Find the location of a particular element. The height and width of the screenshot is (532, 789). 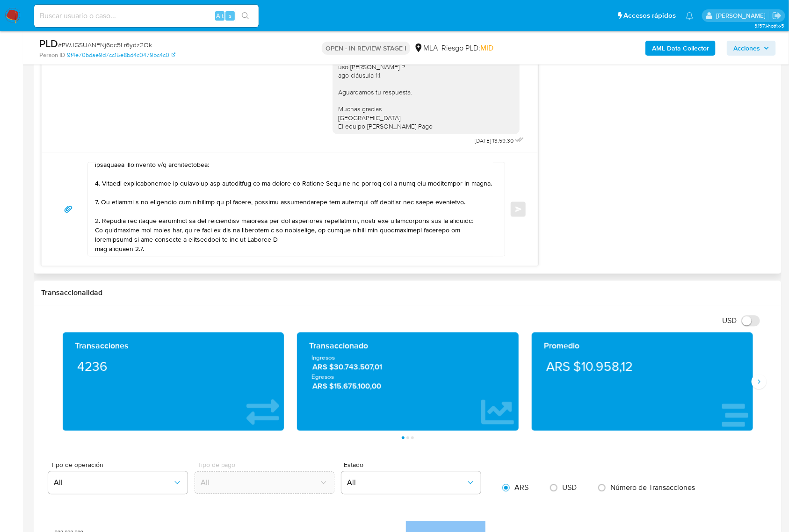

input: Buscar usuario o caso... is located at coordinates (147, 16).